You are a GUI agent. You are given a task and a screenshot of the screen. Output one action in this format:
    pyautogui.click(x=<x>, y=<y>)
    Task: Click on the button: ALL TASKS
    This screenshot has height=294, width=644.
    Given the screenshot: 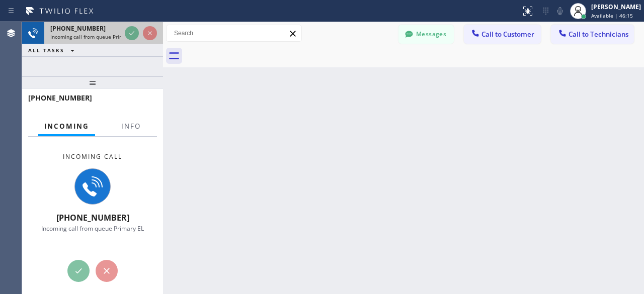 What is the action you would take?
    pyautogui.click(x=53, y=50)
    